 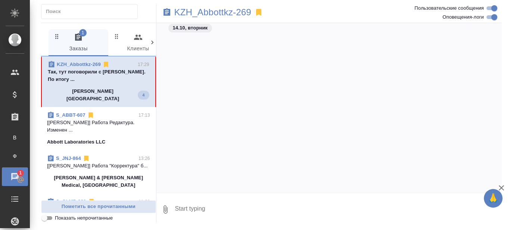 I want to click on svg: Зажми и перетащи, чтобы поменять порядок вкладок, so click(x=116, y=36).